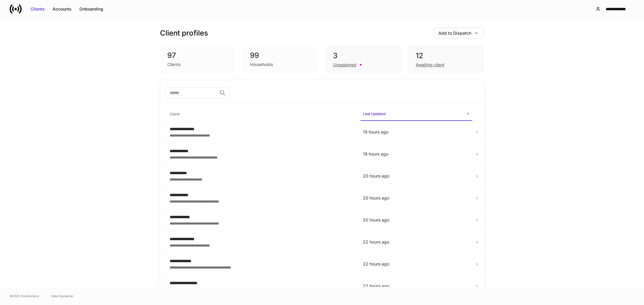 This screenshot has width=644, height=305. I want to click on div: Awaiting client, so click(430, 65).